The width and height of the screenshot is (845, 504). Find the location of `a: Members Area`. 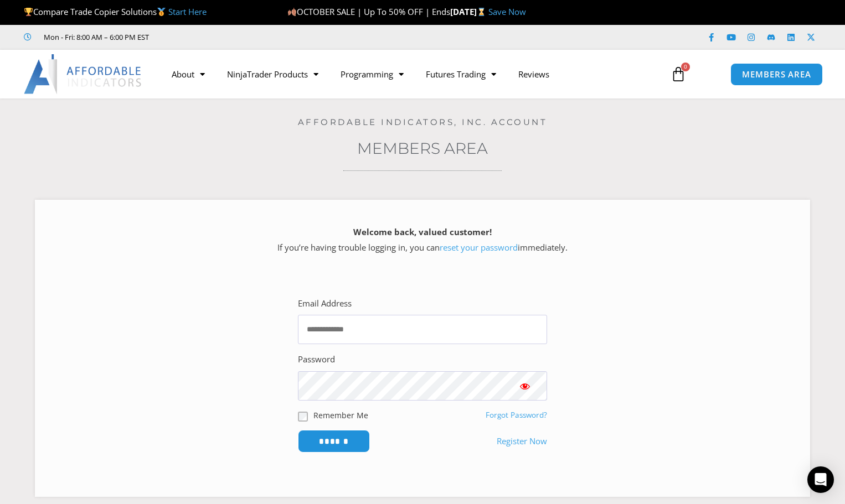

a: Members Area is located at coordinates (422, 148).